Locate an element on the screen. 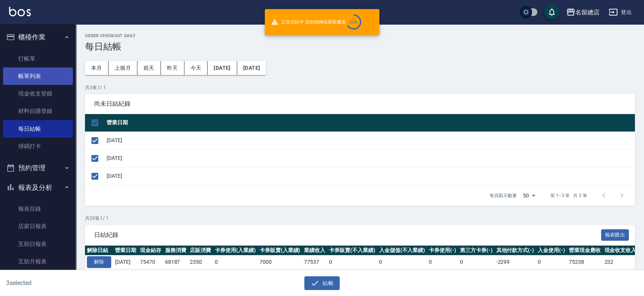 Image resolution: width=644 pixels, height=296 pixels. th: 解除日結 is located at coordinates (99, 251).